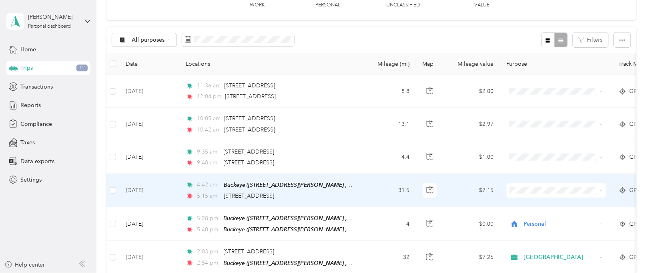  Describe the element at coordinates (208, 196) in the screenshot. I see `span: 5:15 am` at that location.